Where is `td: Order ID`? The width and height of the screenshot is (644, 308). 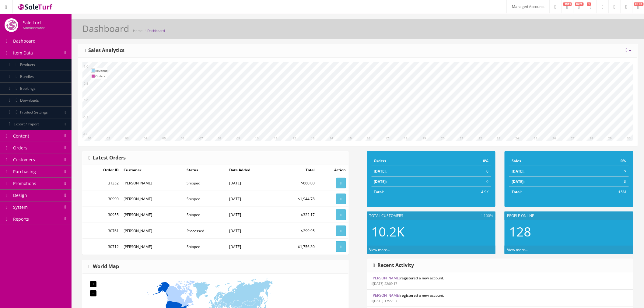 td: Order ID is located at coordinates (102, 170).